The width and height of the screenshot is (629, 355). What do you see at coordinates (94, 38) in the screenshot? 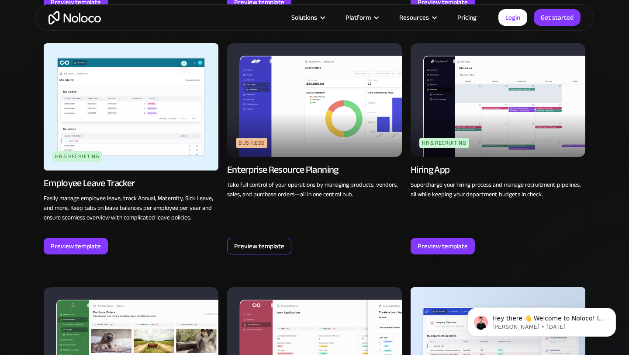
I see `p: Message from Darragh, sent 5w ago` at bounding box center [94, 38].